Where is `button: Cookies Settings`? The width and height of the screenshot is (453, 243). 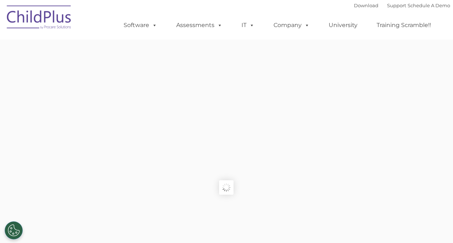
button: Cookies Settings is located at coordinates (14, 230).